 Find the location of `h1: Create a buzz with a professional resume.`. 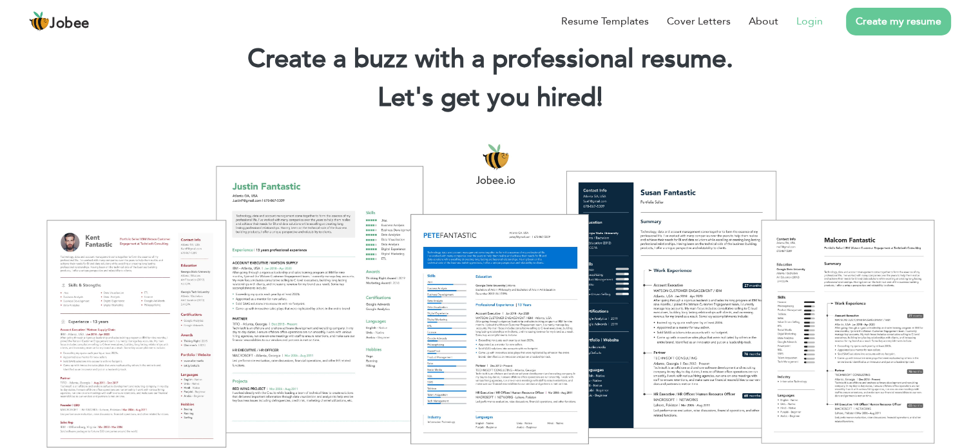

h1: Create a buzz with a professional resume. is located at coordinates (489, 59).